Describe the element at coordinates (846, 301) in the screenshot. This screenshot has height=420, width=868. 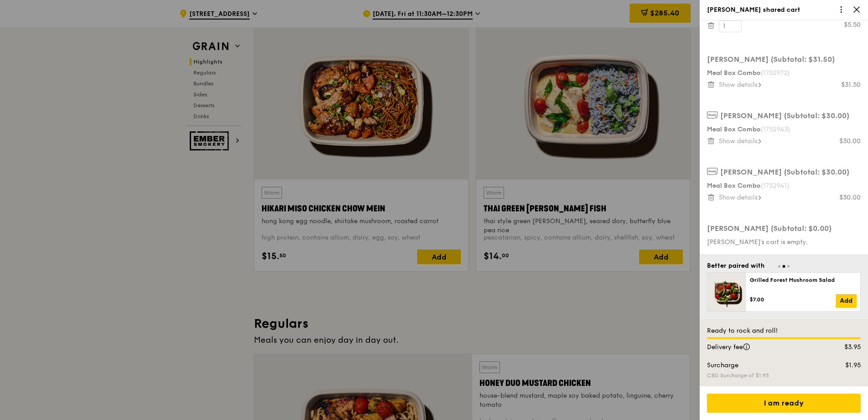
I see `a: Add` at that location.